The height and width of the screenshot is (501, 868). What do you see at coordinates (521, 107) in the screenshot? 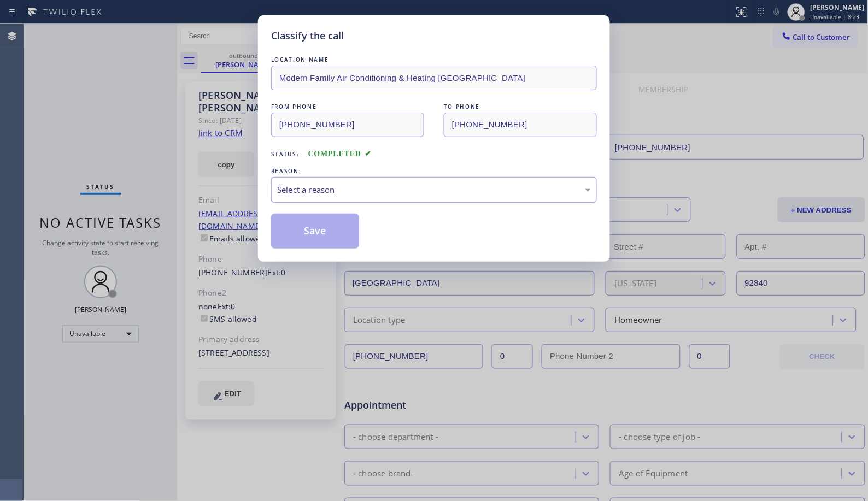
I see `div: TO PHONE` at bounding box center [521, 107].